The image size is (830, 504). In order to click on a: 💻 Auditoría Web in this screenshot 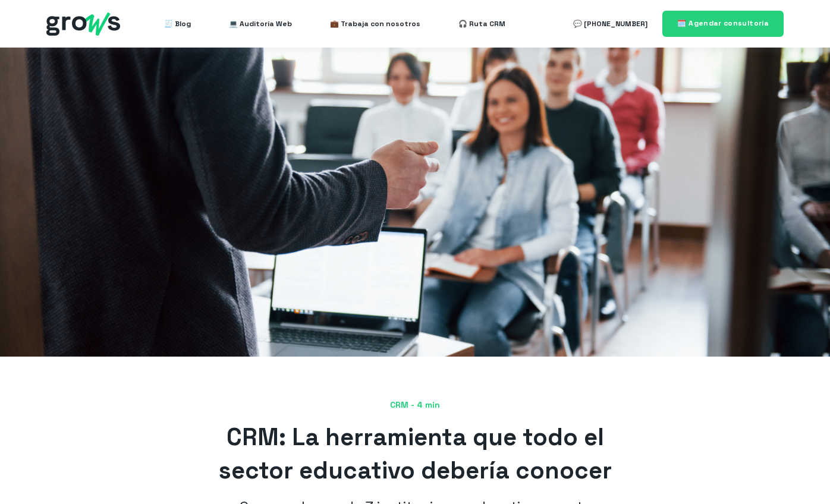, I will do `click(260, 24)`.